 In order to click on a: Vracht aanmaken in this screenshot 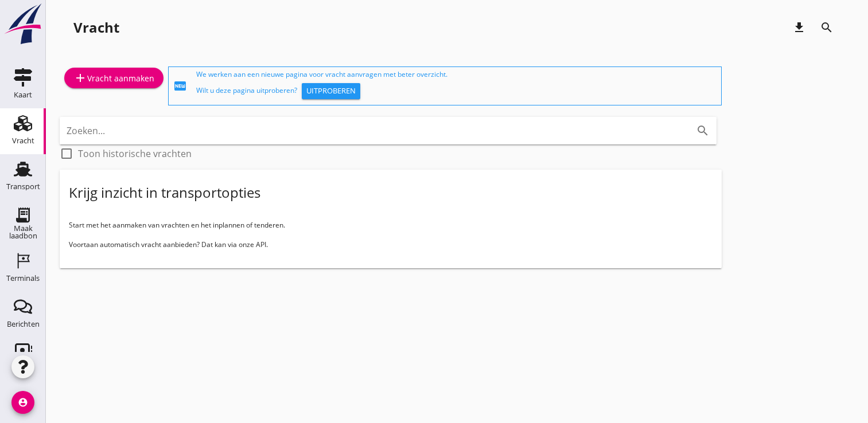, I will do `click(113, 78)`.